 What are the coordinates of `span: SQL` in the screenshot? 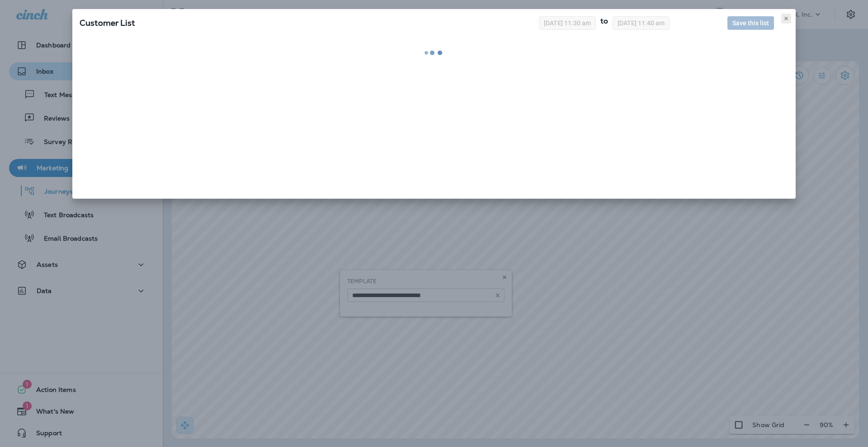 It's located at (107, 23).